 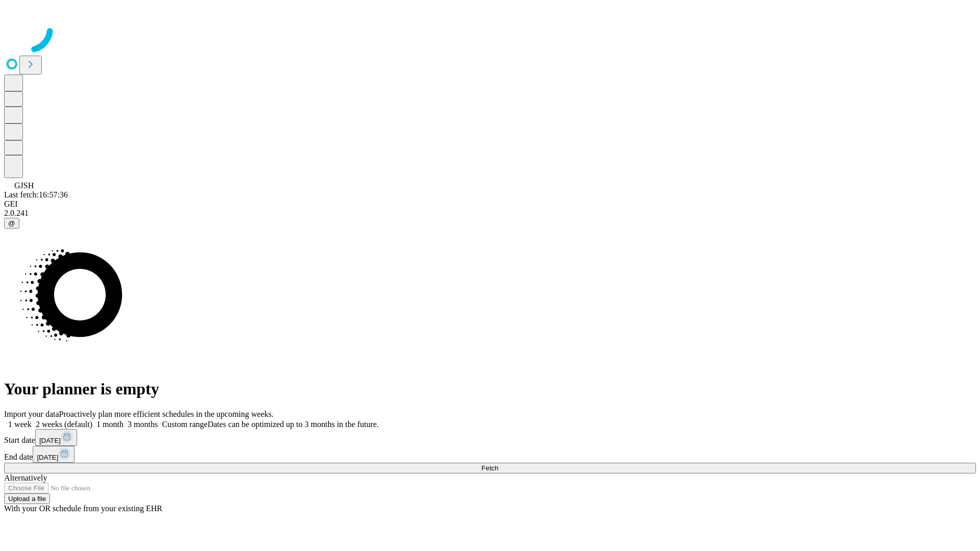 I want to click on span: 3 months, so click(x=142, y=424).